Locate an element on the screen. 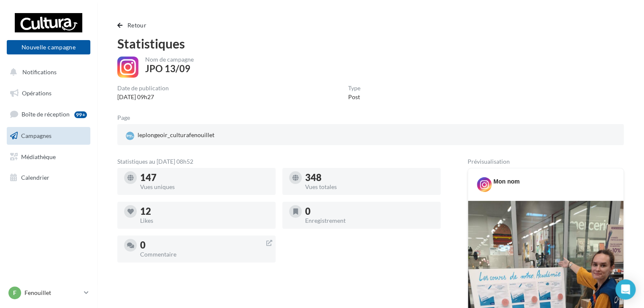 This screenshot has width=644, height=308. button: Notifications is located at coordinates (47, 72).